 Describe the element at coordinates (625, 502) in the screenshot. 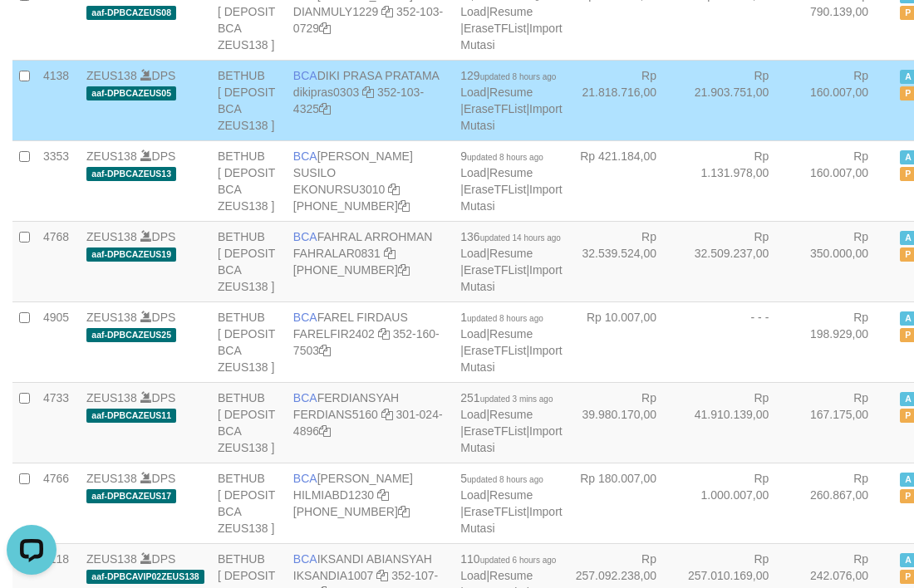

I see `td: Rp 180.007,00` at that location.